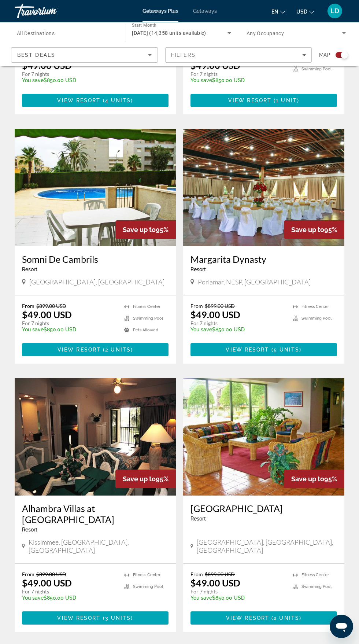 Image resolution: width=359 pixels, height=644 pixels. Describe the element at coordinates (264, 259) in the screenshot. I see `h3: Margarita Dynasty` at that location.